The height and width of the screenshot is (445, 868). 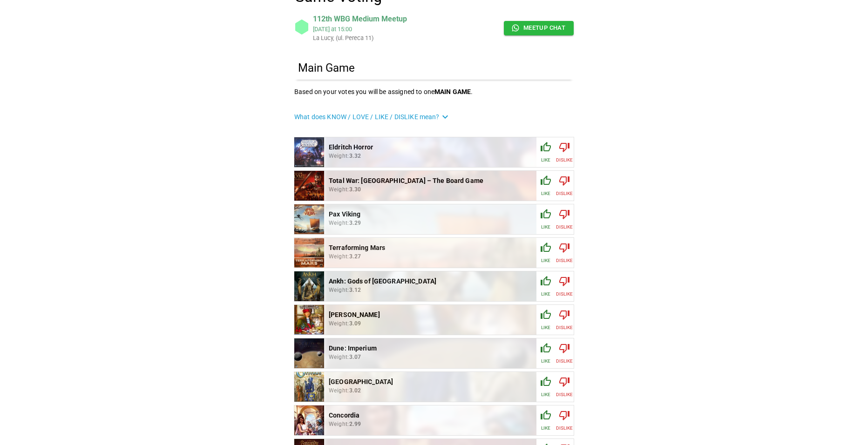 I want to click on img: pic3453267.jpg, so click(x=309, y=421).